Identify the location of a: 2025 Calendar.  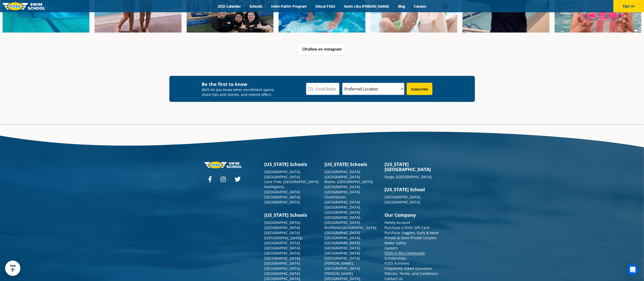
(229, 6).